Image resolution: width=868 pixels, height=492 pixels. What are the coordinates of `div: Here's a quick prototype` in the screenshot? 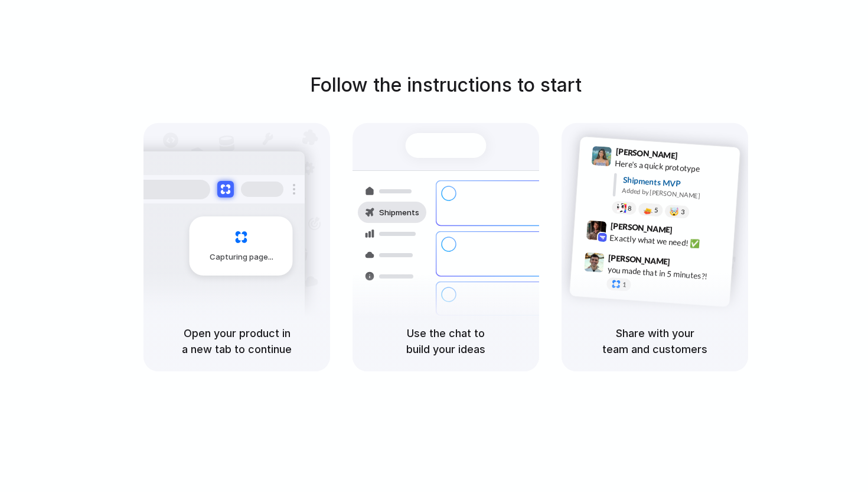 It's located at (674, 167).